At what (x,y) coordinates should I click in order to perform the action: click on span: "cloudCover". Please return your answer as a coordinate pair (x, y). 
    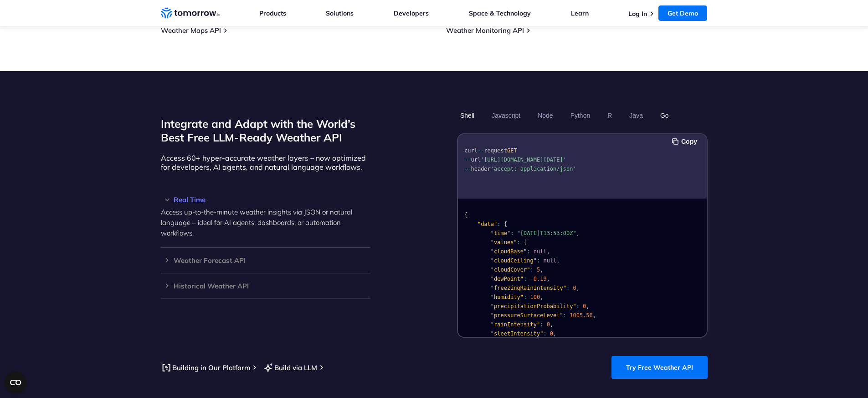
    Looking at the image, I should click on (510, 270).